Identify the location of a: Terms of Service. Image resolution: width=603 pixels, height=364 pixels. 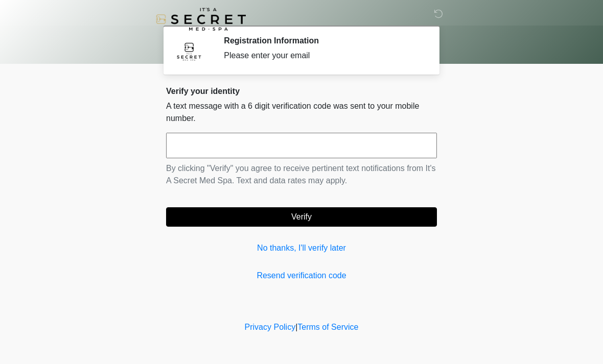
(328, 327).